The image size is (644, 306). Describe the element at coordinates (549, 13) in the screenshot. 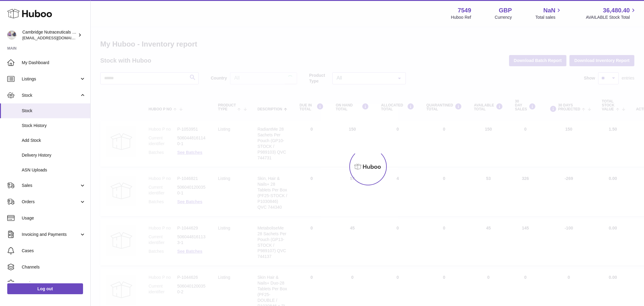

I see `a: NaN Total sales` at that location.